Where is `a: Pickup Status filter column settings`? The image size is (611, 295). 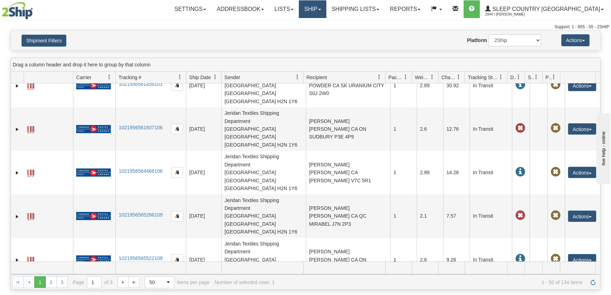
a: Pickup Status filter column settings is located at coordinates (554, 77).